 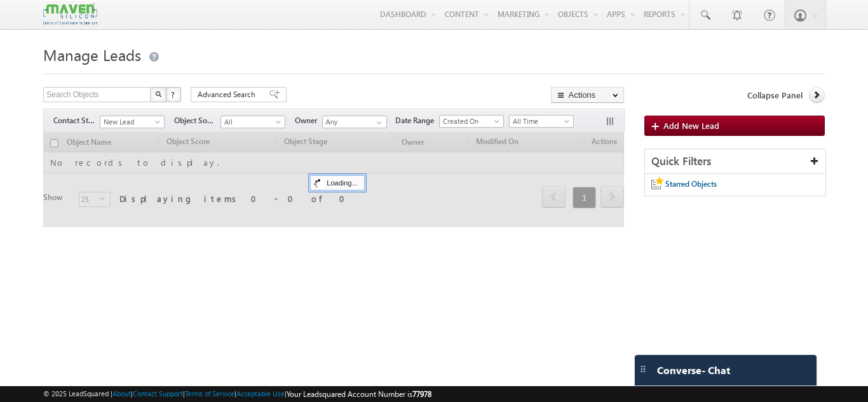 What do you see at coordinates (131, 122) in the screenshot?
I see `span: New Lead` at bounding box center [131, 122].